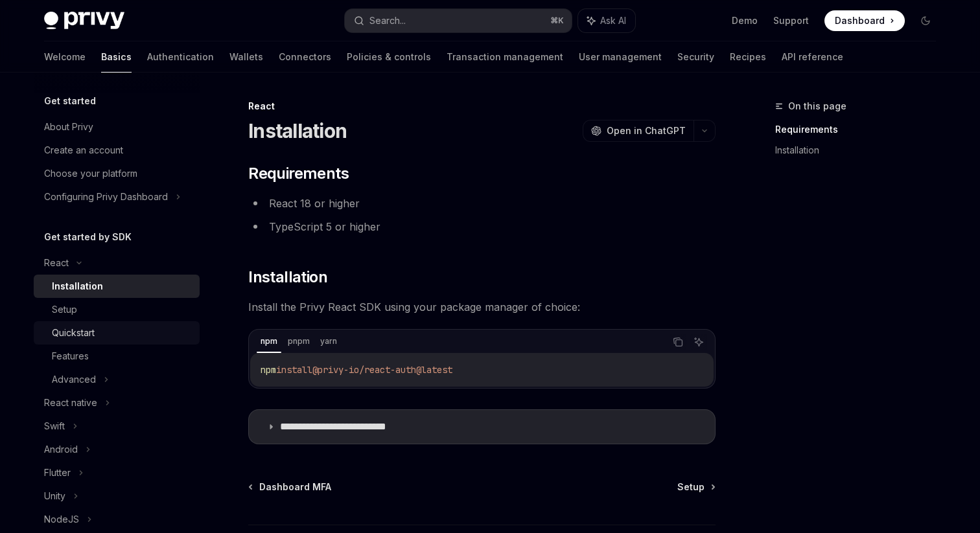  I want to click on div: Flutter, so click(57, 473).